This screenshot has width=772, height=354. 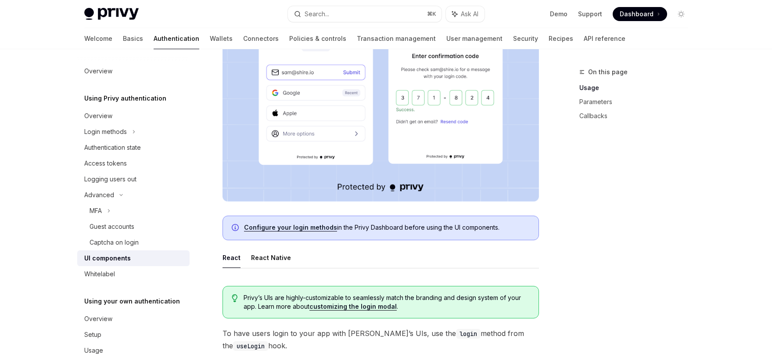 I want to click on a: Captcha on login, so click(x=133, y=242).